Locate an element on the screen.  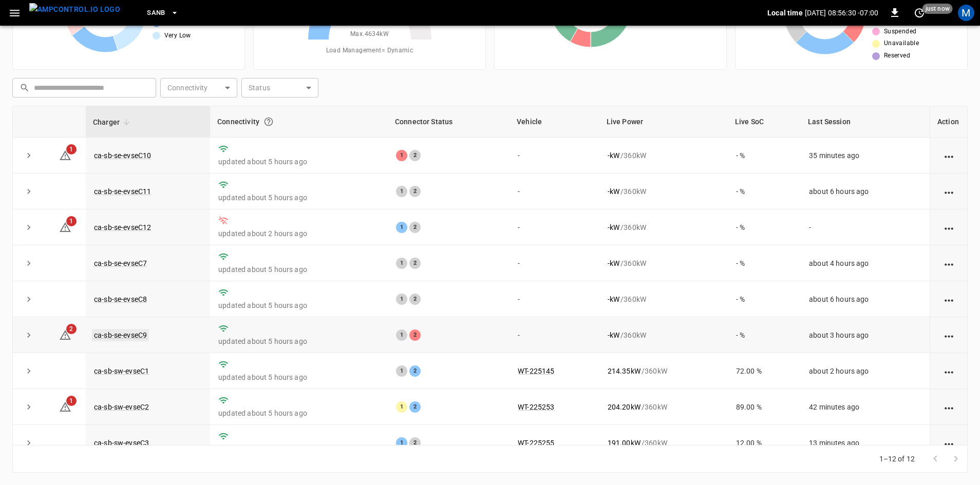
td: about 6 hours ago is located at coordinates (865, 191).